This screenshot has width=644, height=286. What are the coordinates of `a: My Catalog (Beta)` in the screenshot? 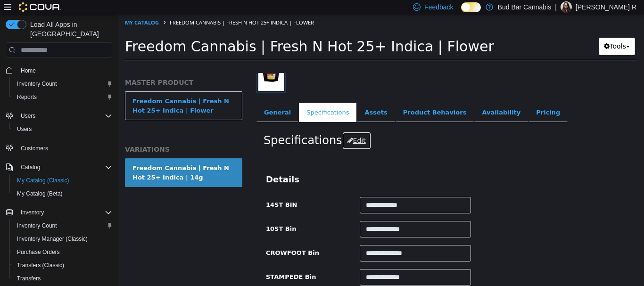 It's located at (39, 194).